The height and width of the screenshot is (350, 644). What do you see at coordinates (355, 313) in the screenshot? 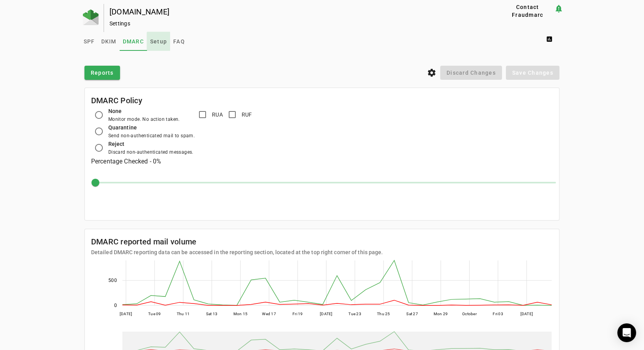
I see `text: Tue 23` at bounding box center [355, 313].